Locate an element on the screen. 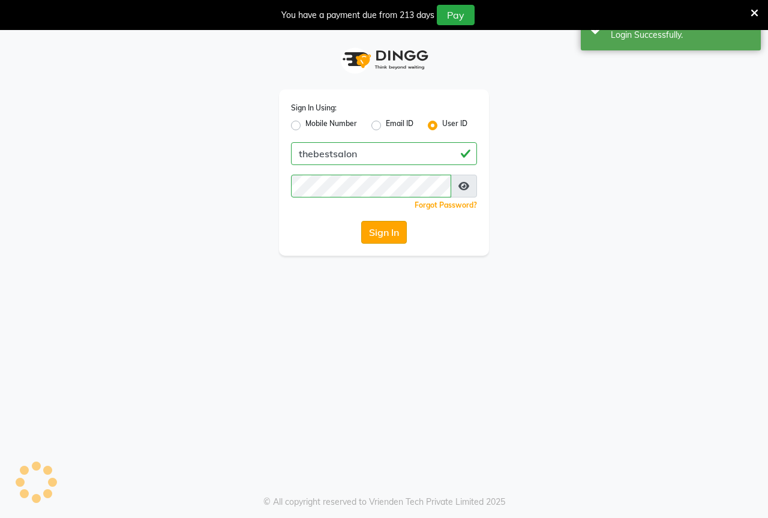 This screenshot has width=768, height=518. button: Pay is located at coordinates (455, 15).